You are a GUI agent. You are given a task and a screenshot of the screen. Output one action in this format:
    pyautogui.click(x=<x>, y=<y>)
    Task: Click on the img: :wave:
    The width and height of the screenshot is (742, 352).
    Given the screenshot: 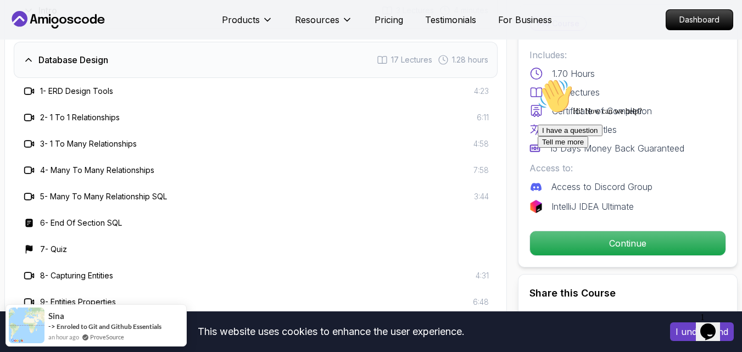 What is the action you would take?
    pyautogui.click(x=22, y=22)
    